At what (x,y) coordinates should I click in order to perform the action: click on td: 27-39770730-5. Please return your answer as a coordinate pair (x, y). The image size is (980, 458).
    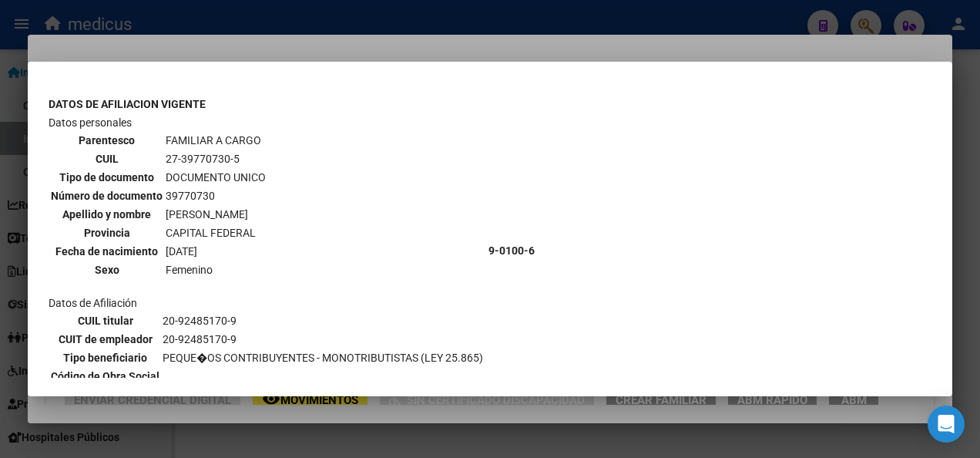
    Looking at the image, I should click on (215, 159).